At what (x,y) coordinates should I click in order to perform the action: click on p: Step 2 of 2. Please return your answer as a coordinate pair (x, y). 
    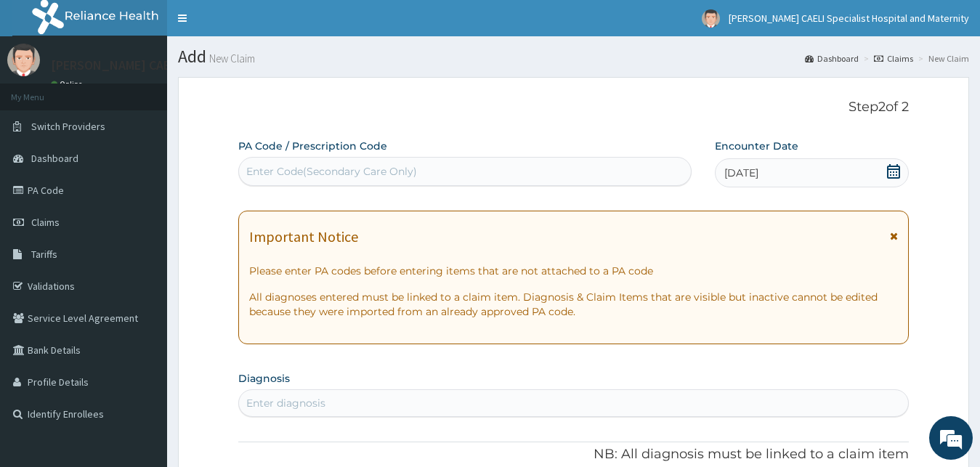
    Looking at the image, I should click on (574, 107).